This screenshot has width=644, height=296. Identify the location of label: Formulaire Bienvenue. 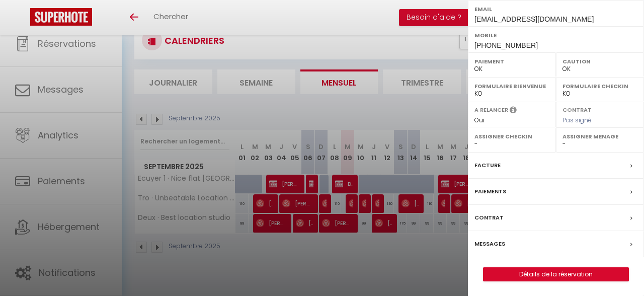
(512, 86).